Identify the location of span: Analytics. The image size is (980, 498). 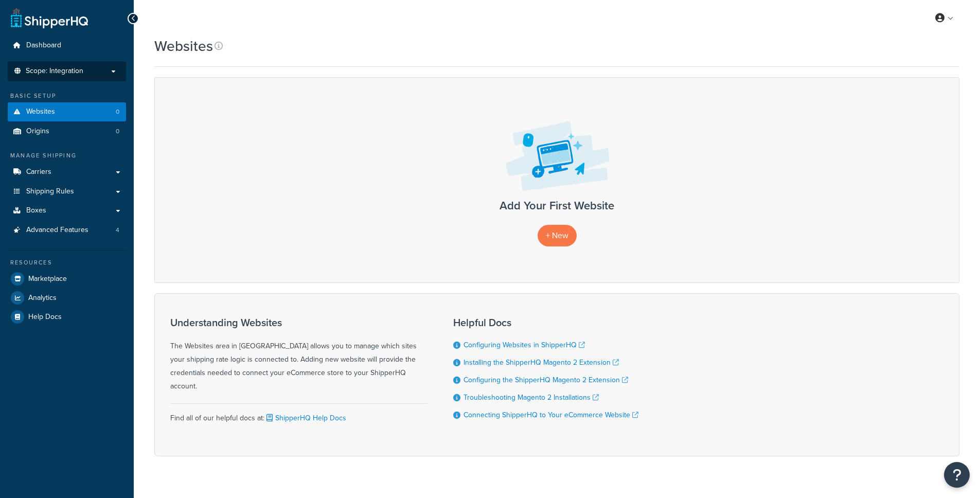
(42, 298).